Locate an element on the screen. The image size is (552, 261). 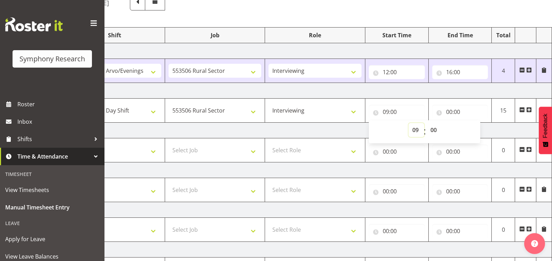
td: 4 is located at coordinates (503, 71).